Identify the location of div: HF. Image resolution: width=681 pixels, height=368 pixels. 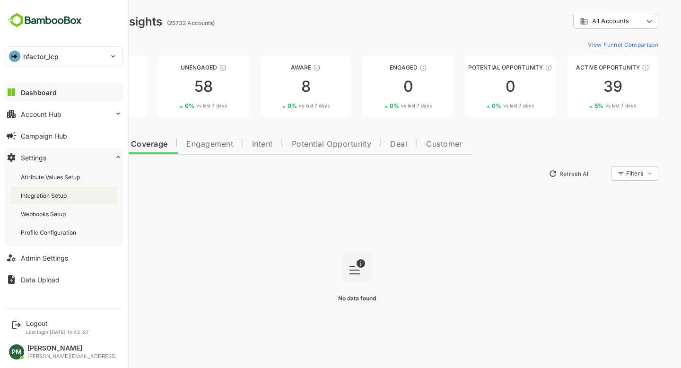
(15, 56).